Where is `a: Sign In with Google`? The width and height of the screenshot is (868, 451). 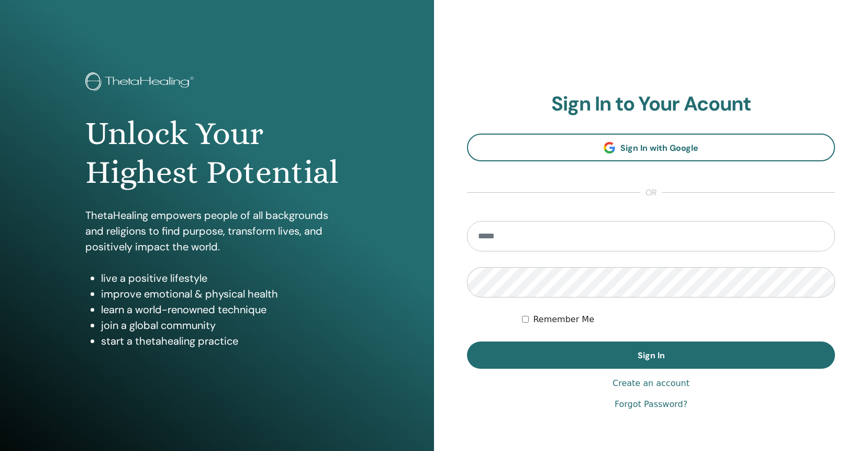
a: Sign In with Google is located at coordinates (651, 147).